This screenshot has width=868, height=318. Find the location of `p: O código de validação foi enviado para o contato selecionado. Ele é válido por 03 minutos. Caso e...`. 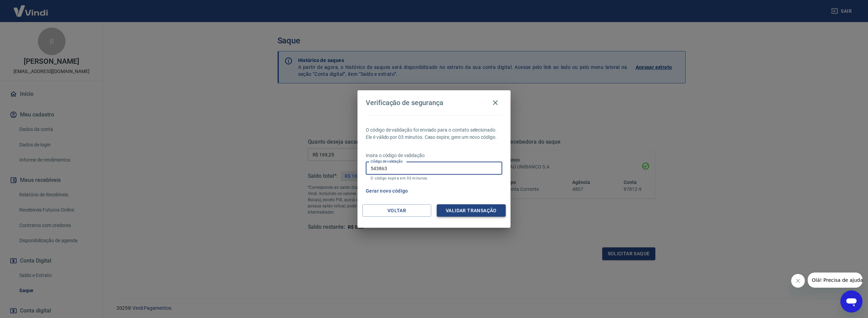

p: O código de validação foi enviado para o contato selecionado. Ele é válido por 03 minutos. Caso e... is located at coordinates (434, 133).